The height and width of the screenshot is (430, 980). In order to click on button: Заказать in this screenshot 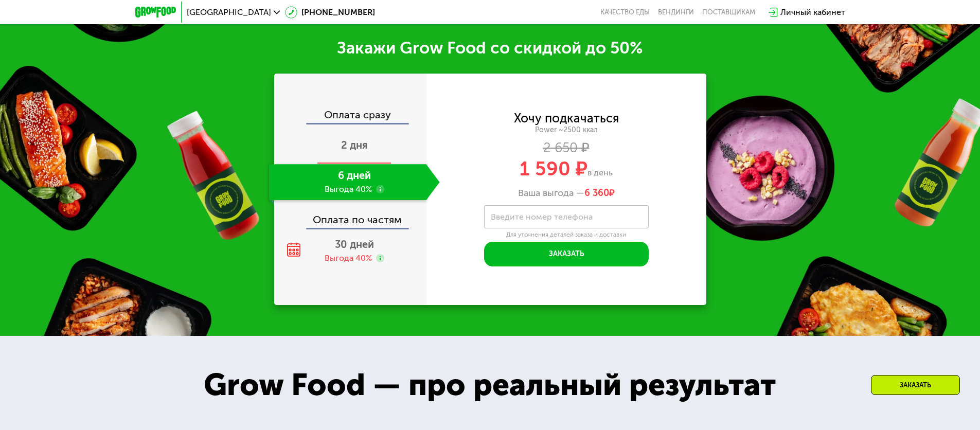, I will do `click(566, 254)`.